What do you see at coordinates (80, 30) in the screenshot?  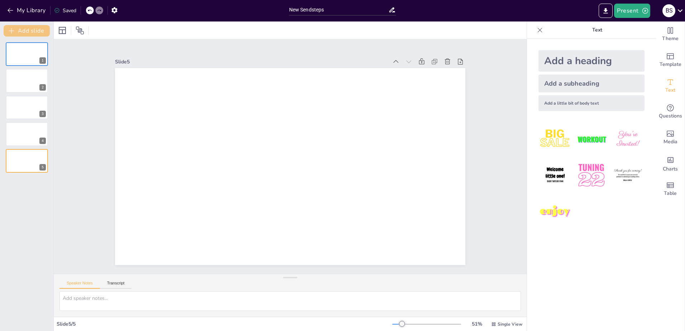 I see `span: Position` at bounding box center [80, 30].